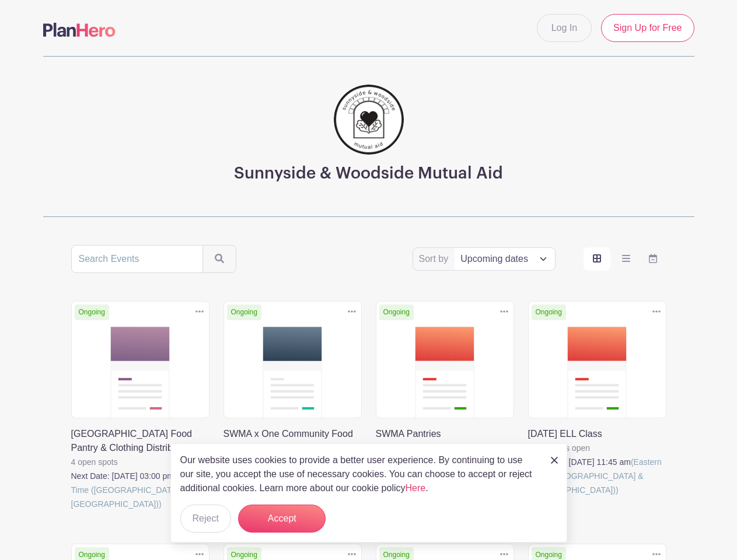  I want to click on div: order and view, so click(625, 259).